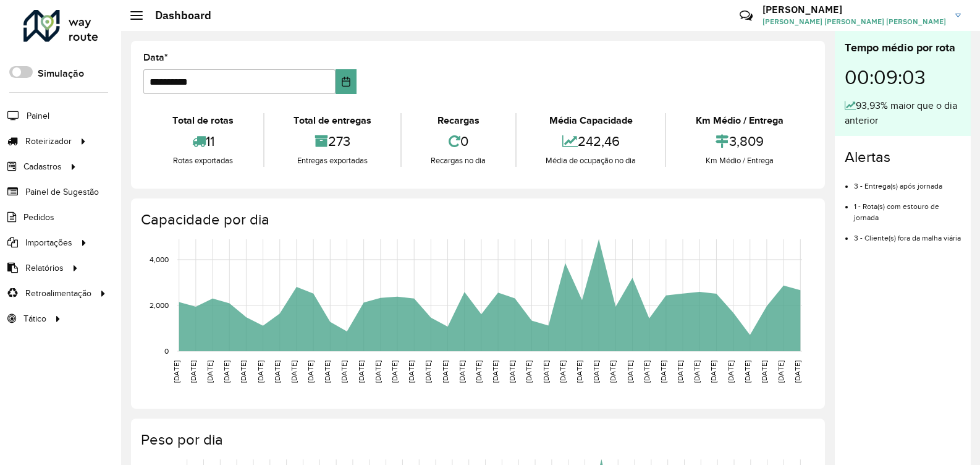 The image size is (980, 465). What do you see at coordinates (159, 259) in the screenshot?
I see `text: 4,000` at bounding box center [159, 259].